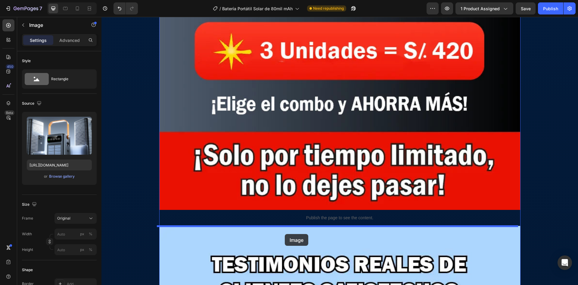 Image resolution: width=578 pixels, height=285 pixels. I want to click on span: or, so click(46, 176).